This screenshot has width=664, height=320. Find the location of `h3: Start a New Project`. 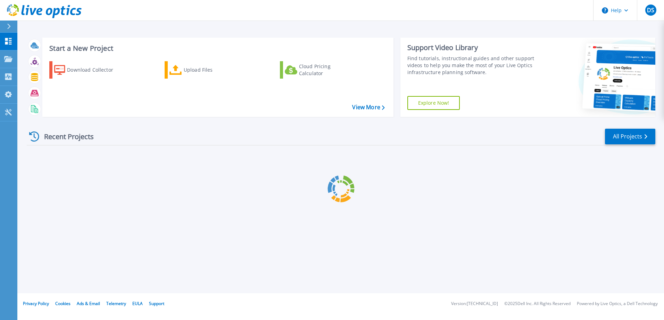

h3: Start a New Project is located at coordinates (217, 48).